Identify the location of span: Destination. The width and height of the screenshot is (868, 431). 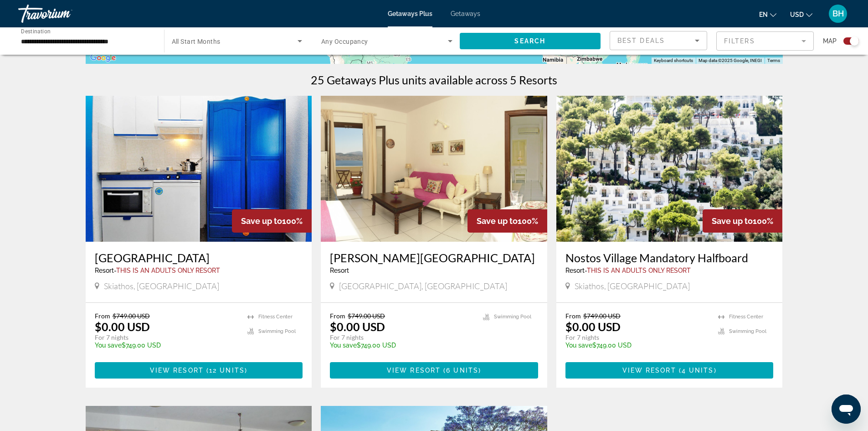
(35, 31).